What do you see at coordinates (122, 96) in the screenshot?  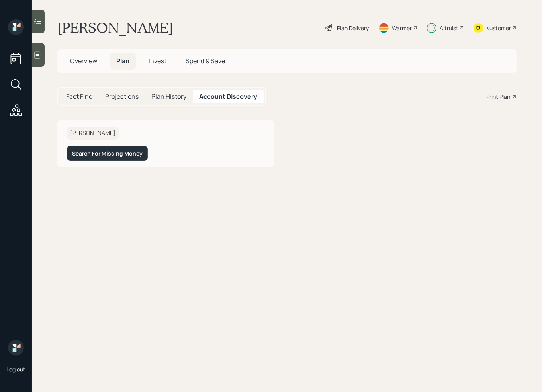 I see `h5: Projections` at bounding box center [122, 96].